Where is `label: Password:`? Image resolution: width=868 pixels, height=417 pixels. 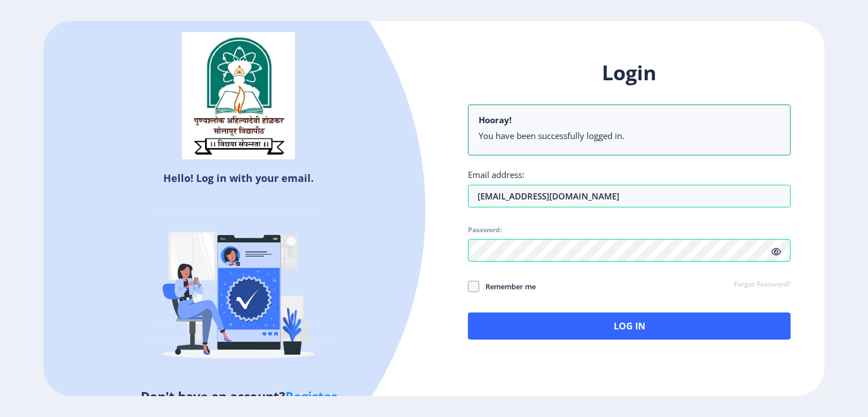 label: Password: is located at coordinates (485, 230).